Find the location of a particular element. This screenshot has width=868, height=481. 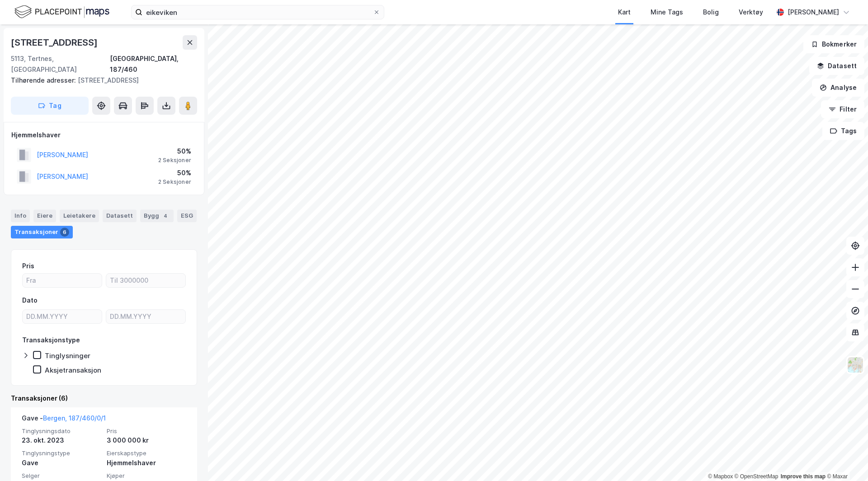

div: Kart is located at coordinates (624, 12).